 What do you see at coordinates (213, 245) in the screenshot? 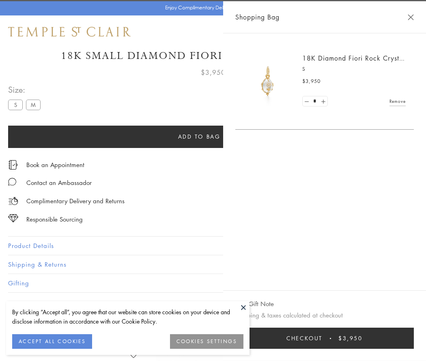
I see `button: Product Details` at bounding box center [213, 245].